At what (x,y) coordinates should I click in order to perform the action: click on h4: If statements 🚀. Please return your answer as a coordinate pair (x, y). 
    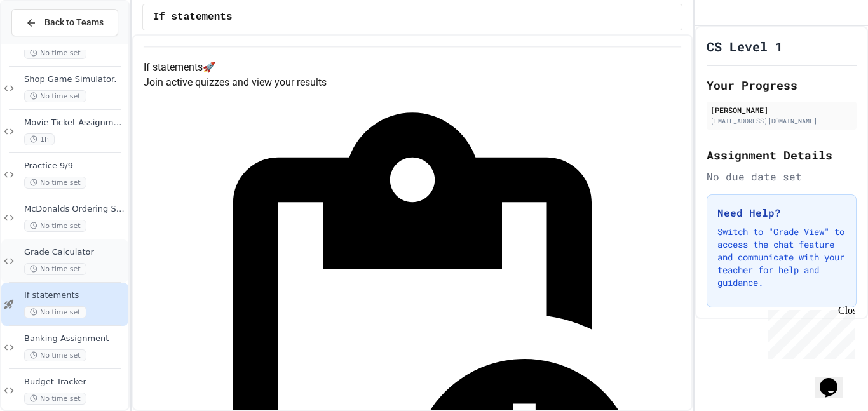
    Looking at the image, I should click on (412, 68).